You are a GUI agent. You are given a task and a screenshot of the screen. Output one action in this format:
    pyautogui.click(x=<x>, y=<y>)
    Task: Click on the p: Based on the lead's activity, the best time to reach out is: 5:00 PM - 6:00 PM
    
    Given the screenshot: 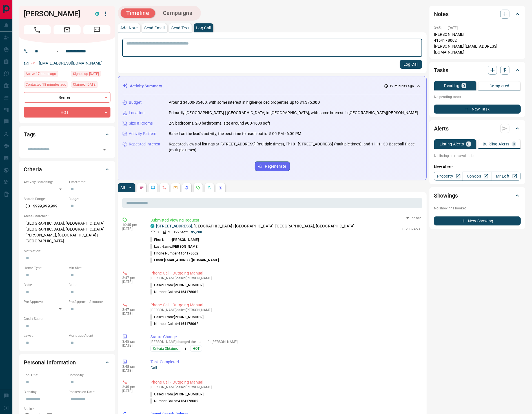 What is the action you would take?
    pyautogui.click(x=235, y=134)
    